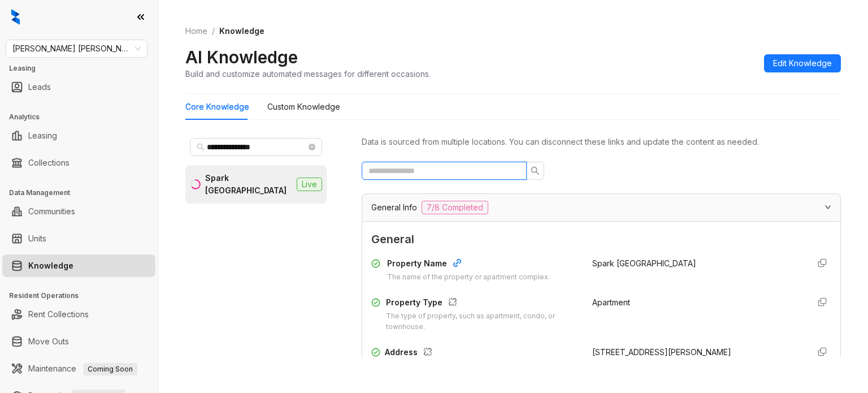  I want to click on h3: Resident Operations, so click(83, 296).